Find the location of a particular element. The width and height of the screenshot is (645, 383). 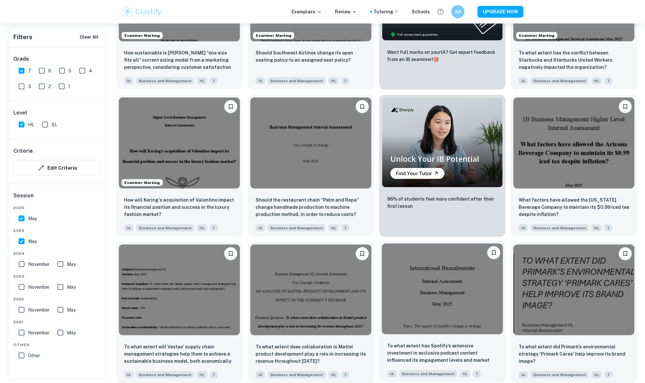

span: SL is located at coordinates (54, 125).